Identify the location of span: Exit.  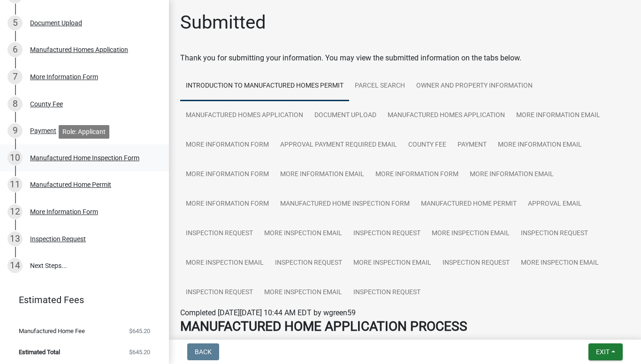
(603, 352).